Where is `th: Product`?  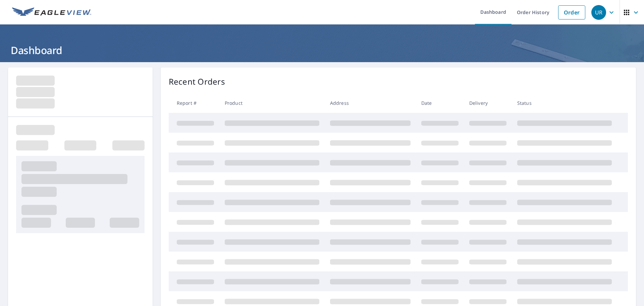
th: Product is located at coordinates (272, 103).